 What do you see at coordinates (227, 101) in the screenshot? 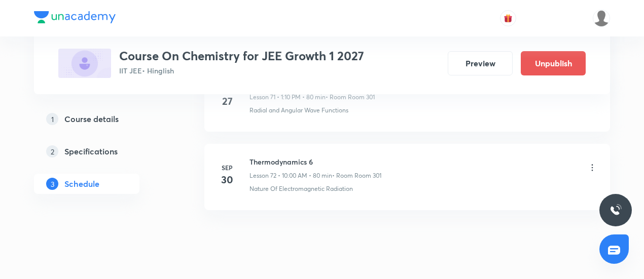
I see `h4: 27` at bounding box center [227, 101].